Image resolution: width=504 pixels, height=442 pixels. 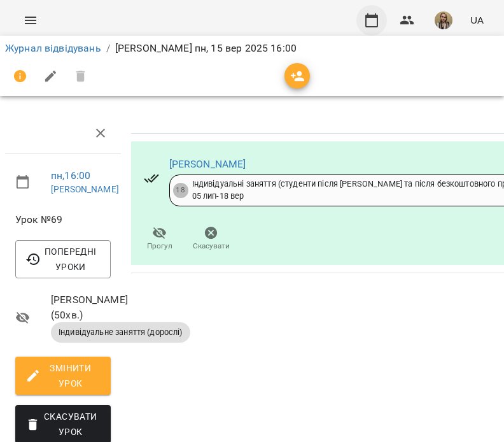 What do you see at coordinates (210, 240) in the screenshot?
I see `button: Скасувати` at bounding box center [210, 240].